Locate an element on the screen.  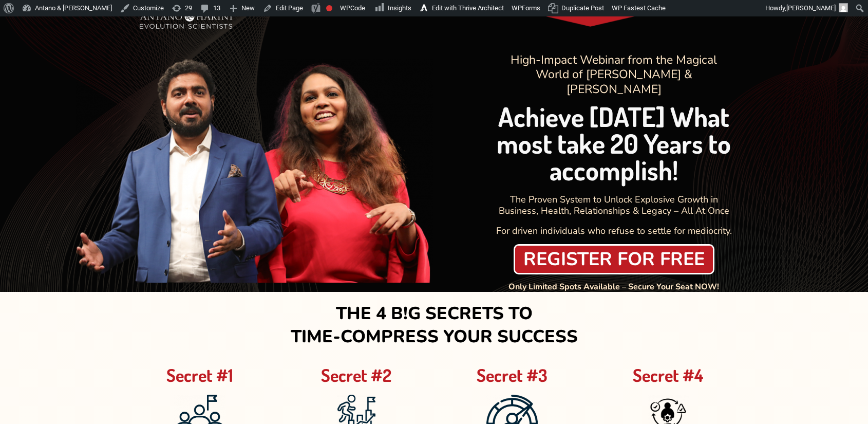
strong: Secret #4 is located at coordinates (667, 375).